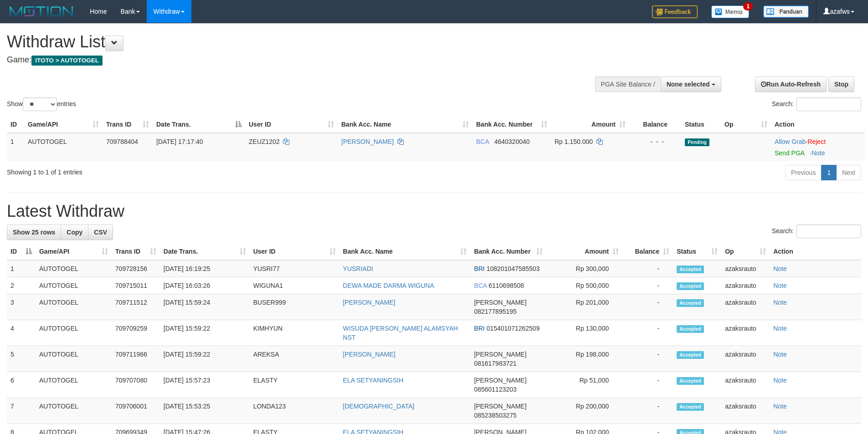 The image size is (868, 434). What do you see at coordinates (817, 142) in the screenshot?
I see `a: Reject` at bounding box center [817, 142].